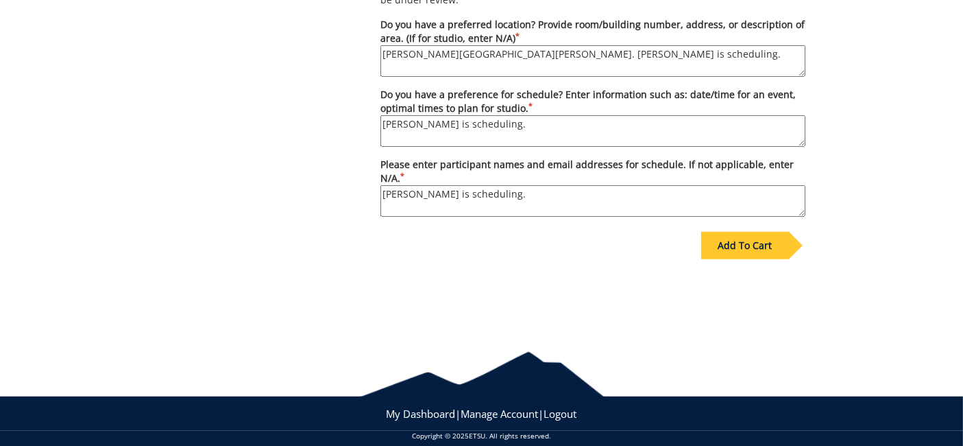 Image resolution: width=963 pixels, height=446 pixels. I want to click on textarea: Do you have a preferred location? Provide room/building number, address, or description of area. ..., so click(593, 61).